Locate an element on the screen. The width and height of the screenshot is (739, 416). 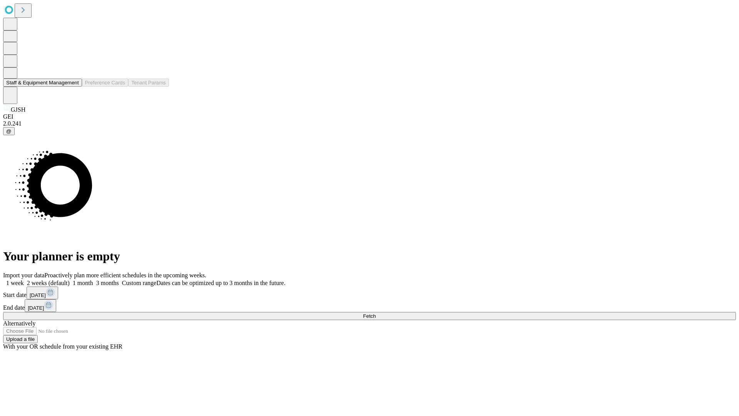
span: Alternatively is located at coordinates (19, 323).